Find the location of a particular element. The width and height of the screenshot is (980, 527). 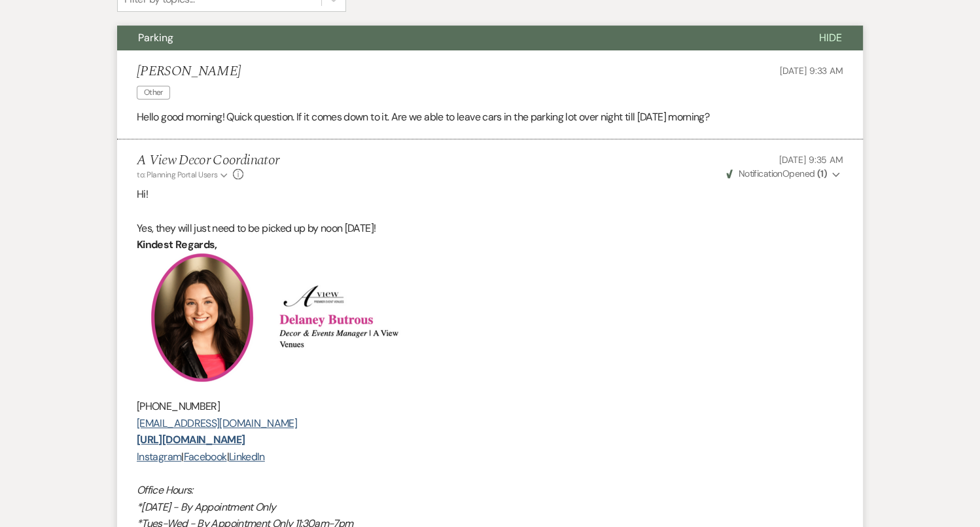

span: Opened is located at coordinates (776, 174).